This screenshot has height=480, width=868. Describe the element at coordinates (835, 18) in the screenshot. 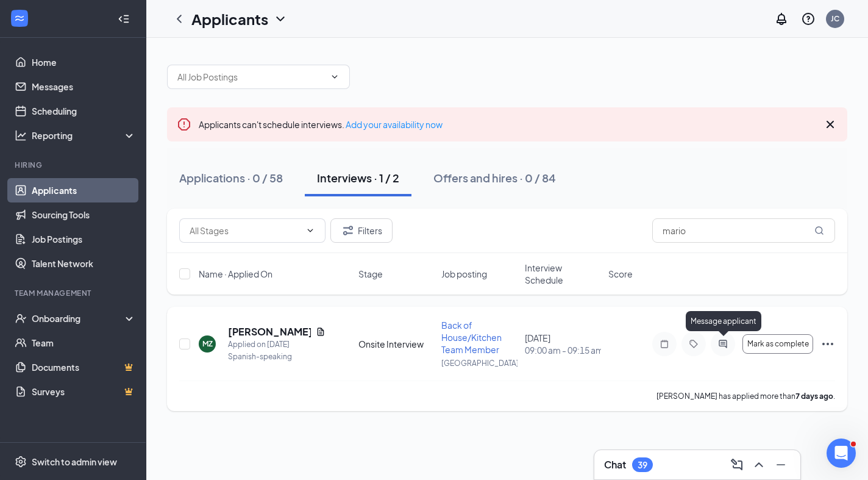

I see `div: JC` at that location.